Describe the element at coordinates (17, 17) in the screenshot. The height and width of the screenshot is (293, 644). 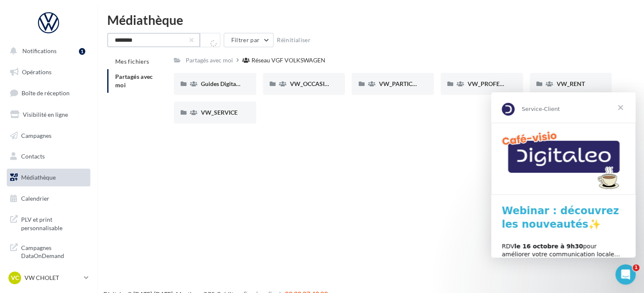
I see `img: Profile image for Service-Client` at that location.